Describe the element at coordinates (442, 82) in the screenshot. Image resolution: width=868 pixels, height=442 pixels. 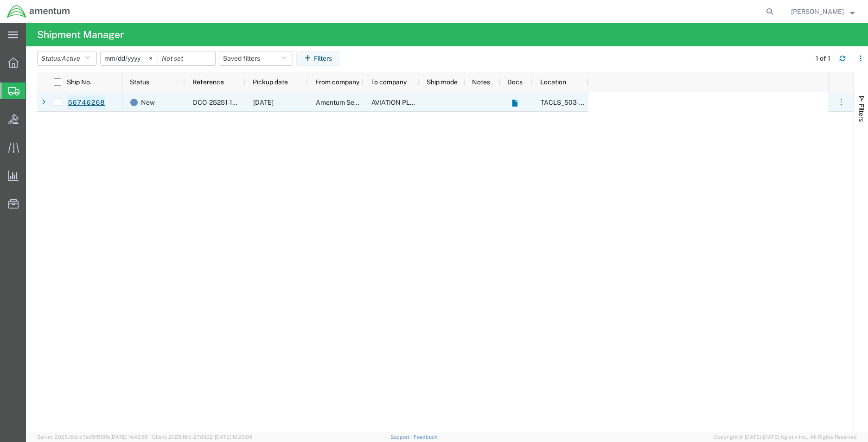
I see `span: Ship mode` at that location.